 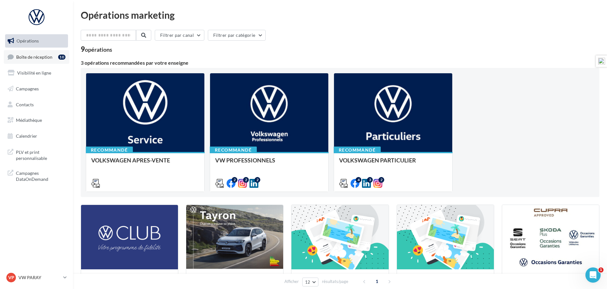 I want to click on span: PLV et print personnalisable, so click(x=41, y=155).